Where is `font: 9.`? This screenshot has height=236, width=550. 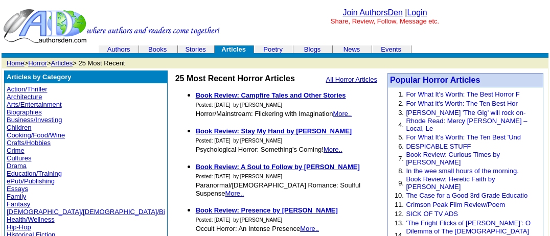 font: 9. is located at coordinates (400, 183).